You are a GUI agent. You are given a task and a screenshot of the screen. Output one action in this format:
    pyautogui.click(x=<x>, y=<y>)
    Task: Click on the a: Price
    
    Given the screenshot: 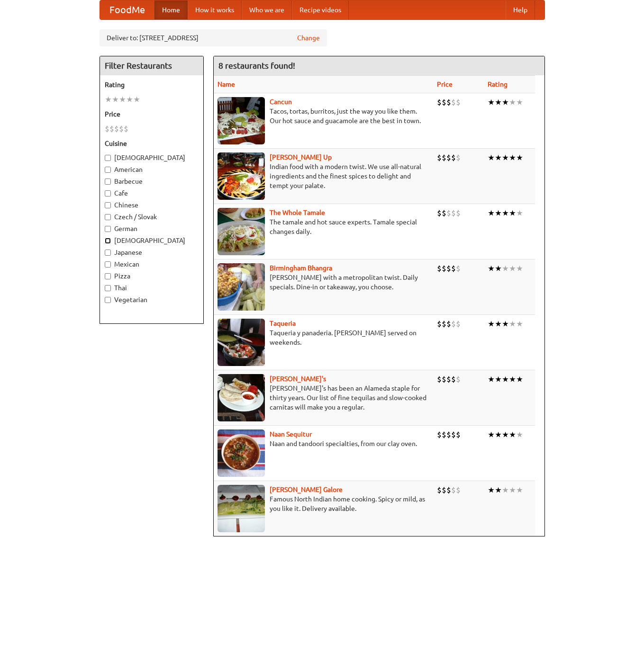 What is the action you would take?
    pyautogui.click(x=444, y=85)
    